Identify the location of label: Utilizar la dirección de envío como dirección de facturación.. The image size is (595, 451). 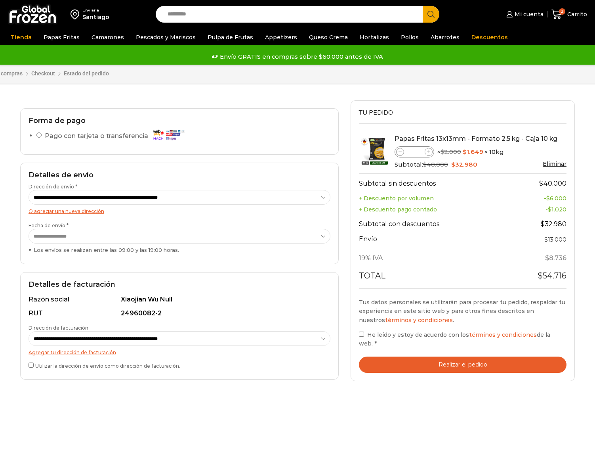
(180, 365).